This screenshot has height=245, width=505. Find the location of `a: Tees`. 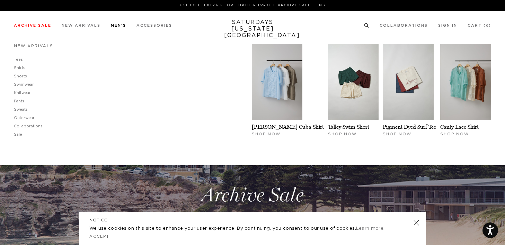

a: Tees is located at coordinates (18, 59).